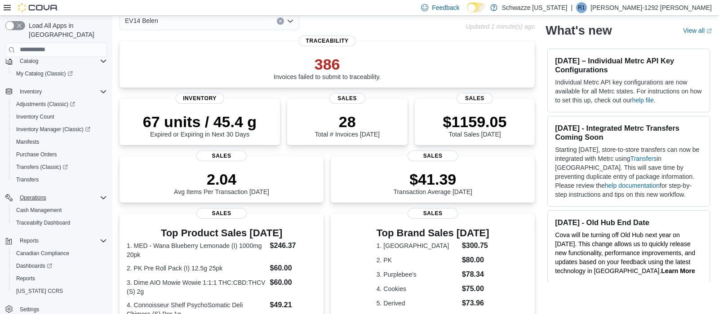 This screenshot has width=719, height=314. I want to click on dt: 4. Cookies, so click(418, 289).